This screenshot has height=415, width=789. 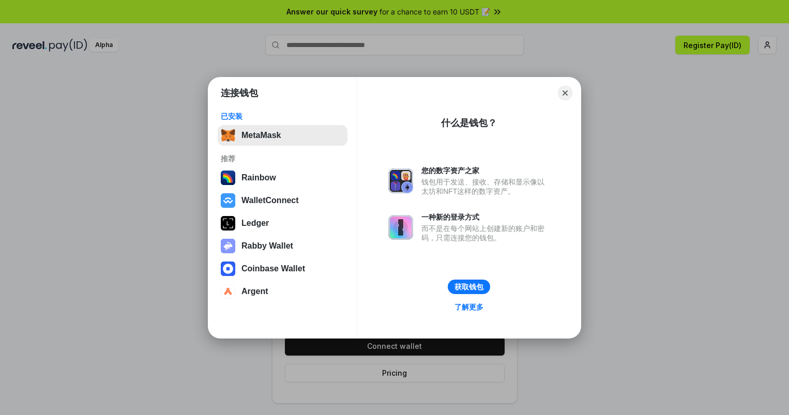 What do you see at coordinates (282, 246) in the screenshot?
I see `button: Rabby Wallet` at bounding box center [282, 246].